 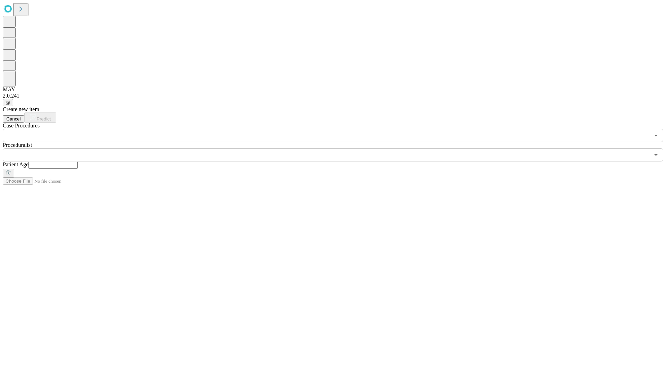 What do you see at coordinates (17, 145) in the screenshot?
I see `span: Proceduralist` at bounding box center [17, 145].